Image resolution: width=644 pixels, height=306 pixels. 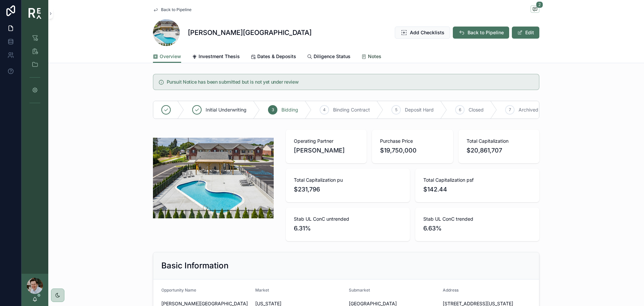 I want to click on a: Overview, so click(x=167, y=56).